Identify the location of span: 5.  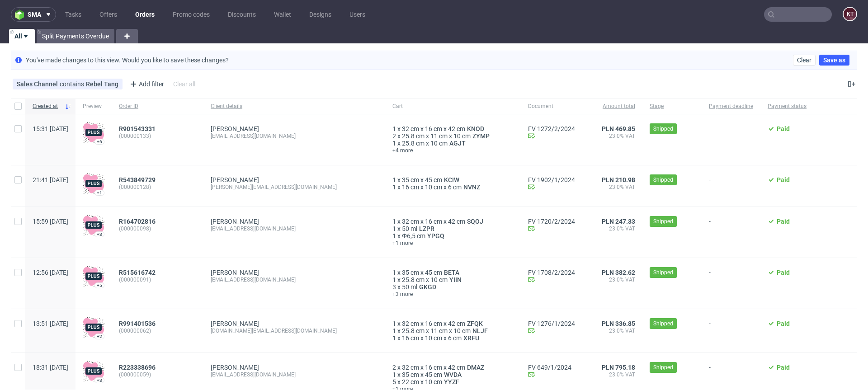
(395, 381).